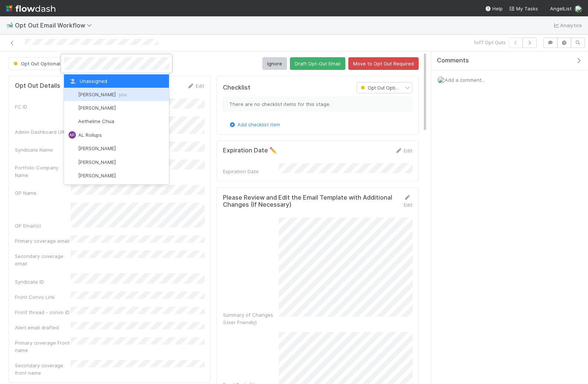 This screenshot has height=384, width=588. What do you see at coordinates (72, 149) in the screenshot?
I see `img: avatar_df83acd9-d480-4d6e-a150-67f005a3ea0d.png` at bounding box center [72, 149].